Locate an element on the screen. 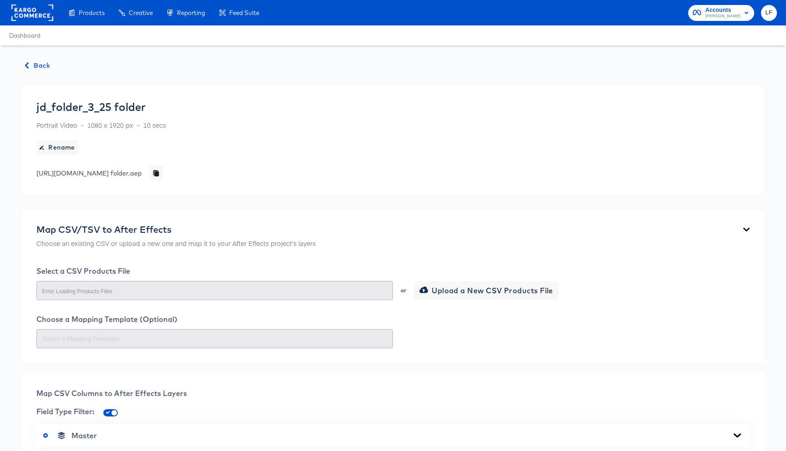 The height and width of the screenshot is (451, 786). span: Field Type Filter: is located at coordinates (65, 412).